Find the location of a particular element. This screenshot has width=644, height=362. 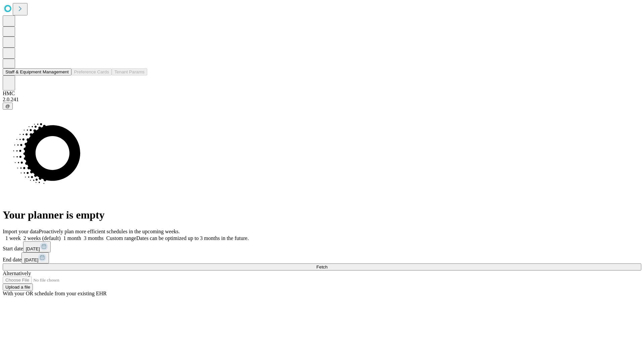

span: With your OR schedule from your existing EHR is located at coordinates (55, 293).